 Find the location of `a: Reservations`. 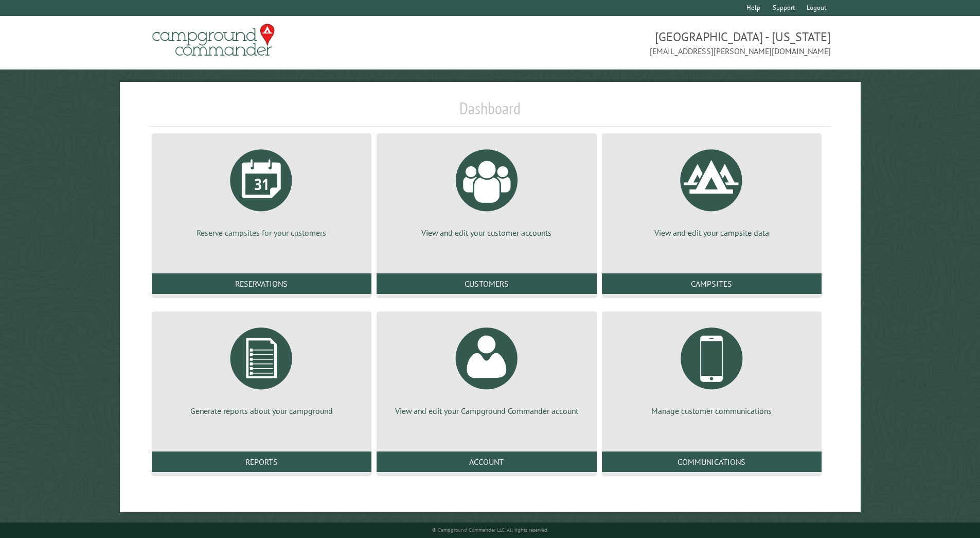

a: Reservations is located at coordinates (261, 284).